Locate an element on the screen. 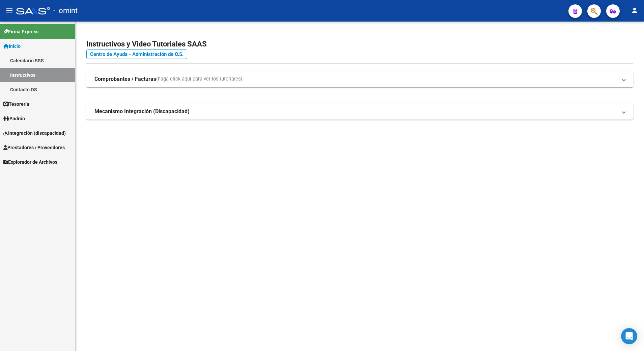 The height and width of the screenshot is (351, 644). span: Inicio is located at coordinates (12, 46).